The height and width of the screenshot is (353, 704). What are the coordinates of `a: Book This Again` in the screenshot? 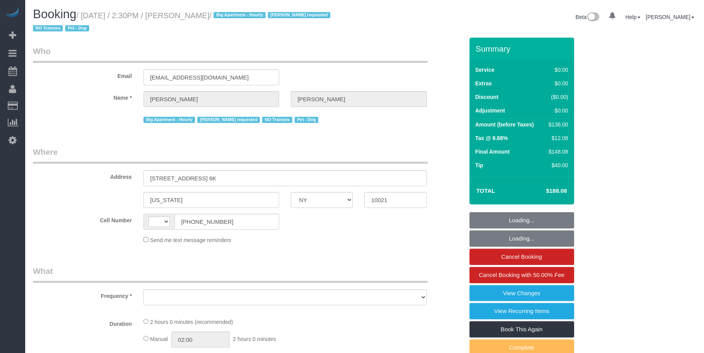 It's located at (522, 329).